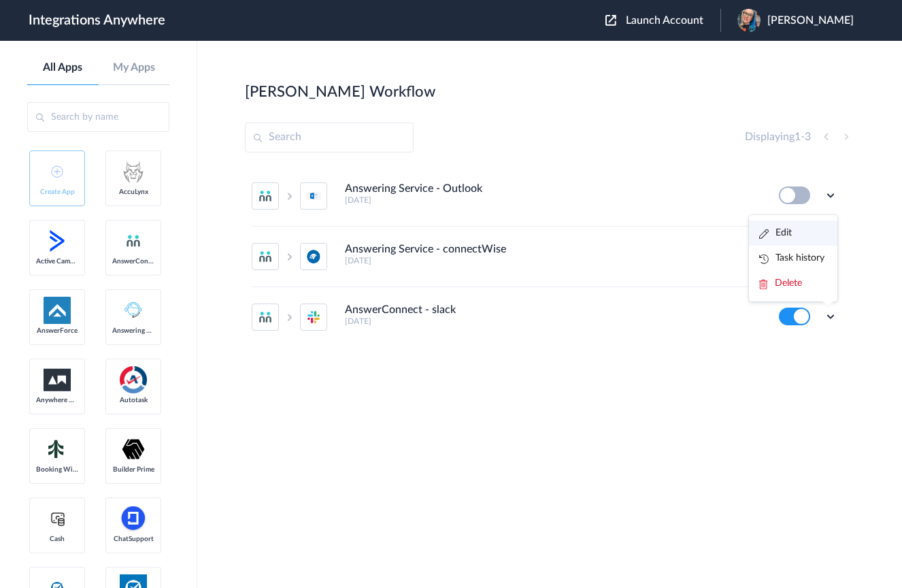  What do you see at coordinates (788, 283) in the screenshot?
I see `span: Delete` at bounding box center [788, 283].